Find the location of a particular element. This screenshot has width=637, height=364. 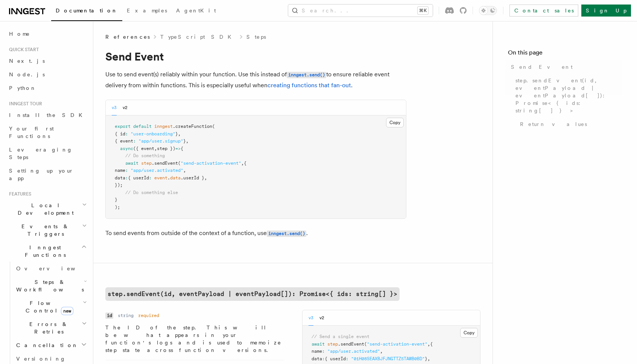

p: The ID of the step. This will be what appears in your function's logs and is used to memoize step... is located at coordinates (195, 339).